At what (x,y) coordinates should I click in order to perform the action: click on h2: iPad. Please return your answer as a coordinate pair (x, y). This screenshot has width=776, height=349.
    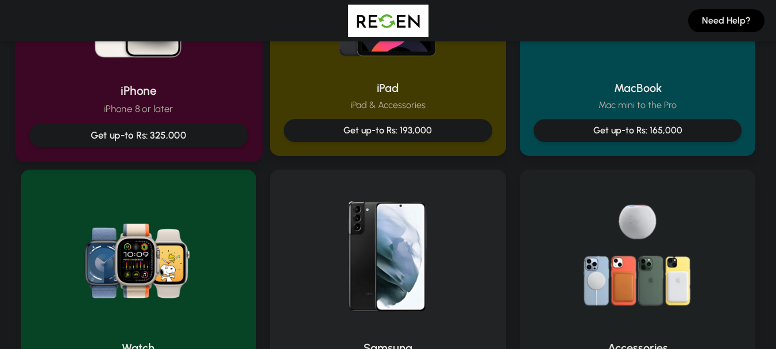
    Looking at the image, I should click on (388, 88).